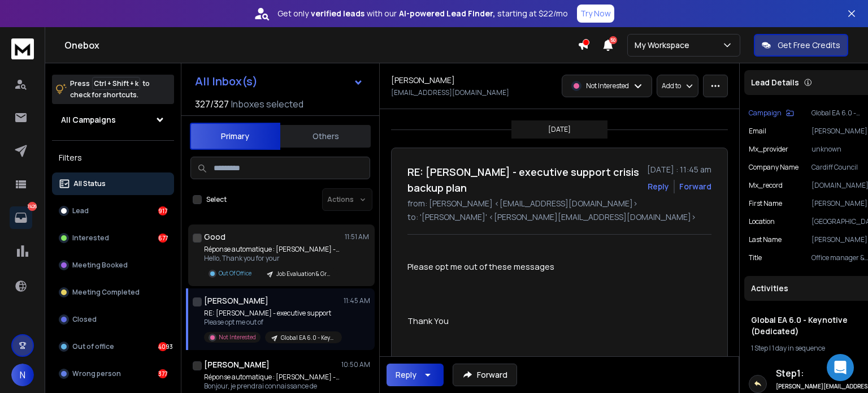 Image resolution: width=868 pixels, height=393 pixels. Describe the element at coordinates (447, 14) in the screenshot. I see `strong: AI-powered Lead Finder,` at that location.